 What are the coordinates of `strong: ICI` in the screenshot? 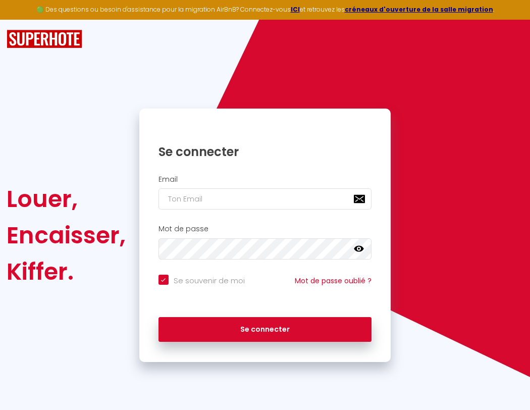 It's located at (295, 9).